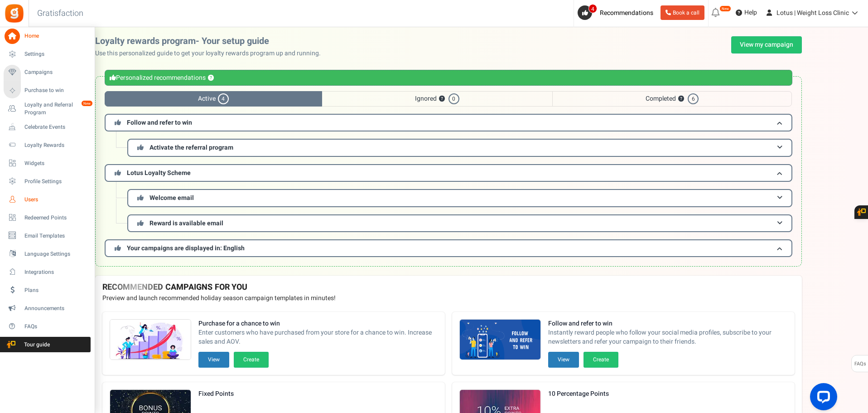 This screenshot has height=413, width=868. I want to click on a: Celebrate Events, so click(47, 127).